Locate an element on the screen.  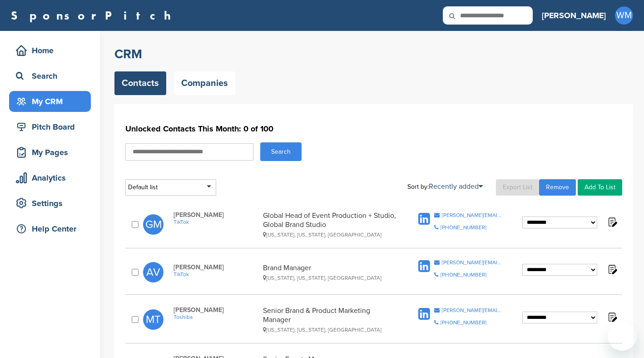
a: Companies is located at coordinates (205, 83).